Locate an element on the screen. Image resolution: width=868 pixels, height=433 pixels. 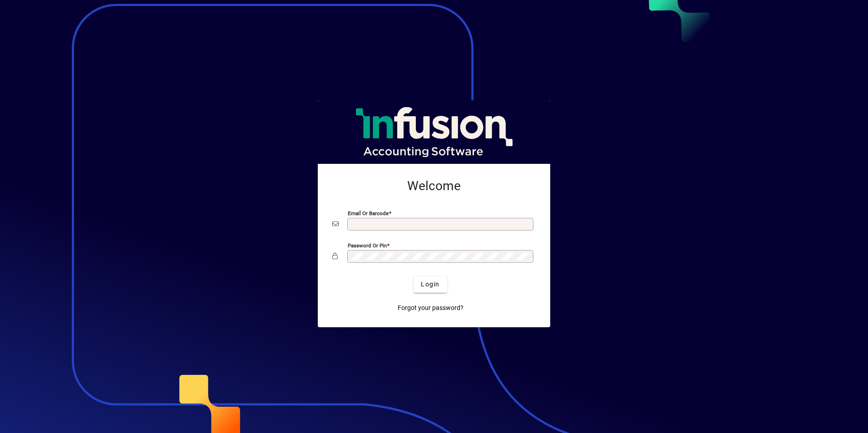
a: Forgot your password? is located at coordinates (430, 308).